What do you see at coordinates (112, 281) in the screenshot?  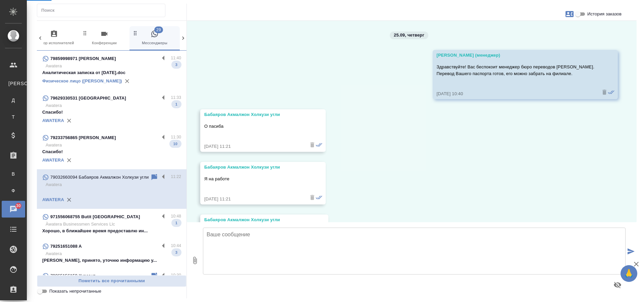 I see `span: Пометить все прочитанными` at bounding box center [112, 281].